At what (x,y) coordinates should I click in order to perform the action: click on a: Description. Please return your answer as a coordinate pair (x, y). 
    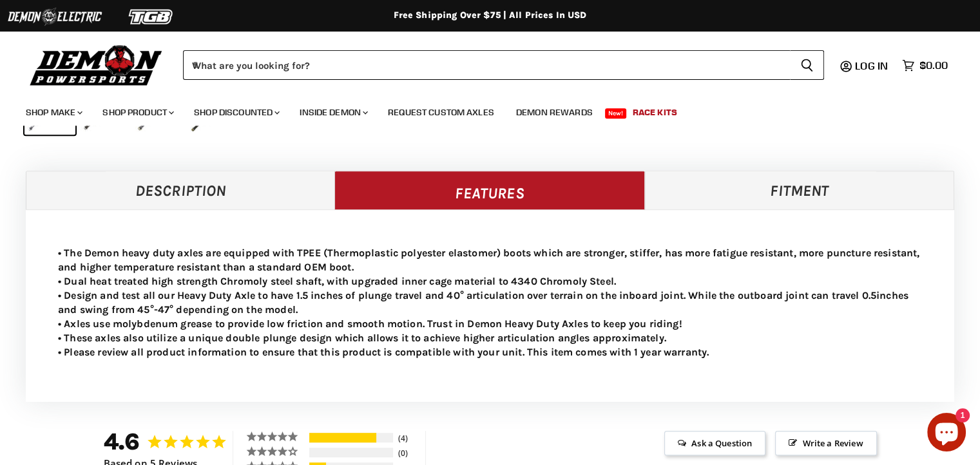
    Looking at the image, I should click on (180, 190).